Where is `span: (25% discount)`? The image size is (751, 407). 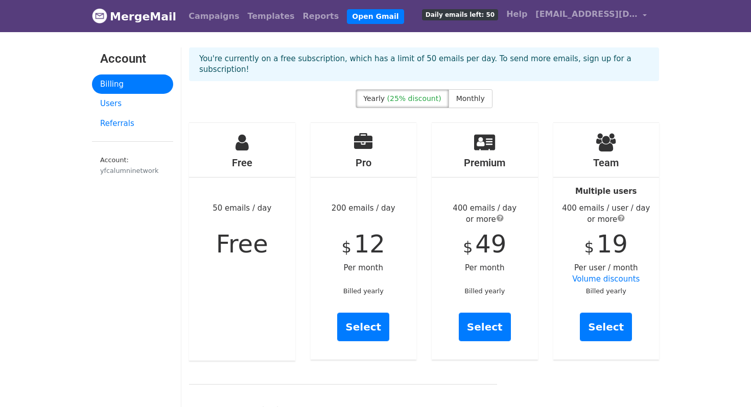
span: (25% discount) is located at coordinates (414, 99).